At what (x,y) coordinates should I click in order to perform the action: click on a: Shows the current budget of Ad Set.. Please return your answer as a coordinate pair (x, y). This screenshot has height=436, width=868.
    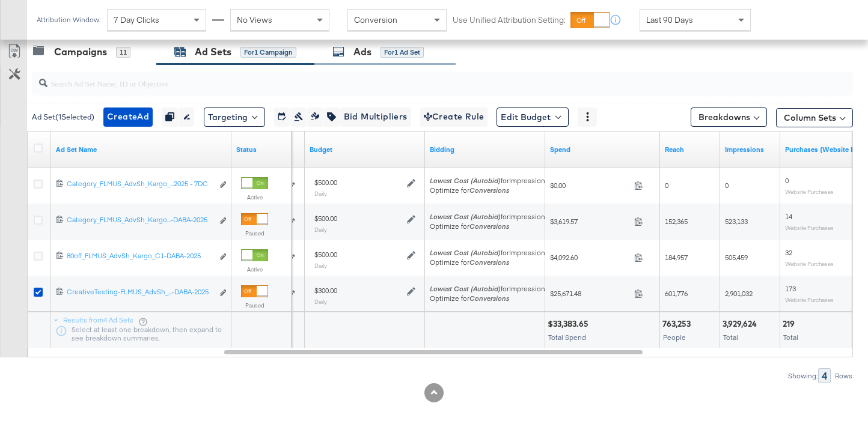
    Looking at the image, I should click on (365, 150).